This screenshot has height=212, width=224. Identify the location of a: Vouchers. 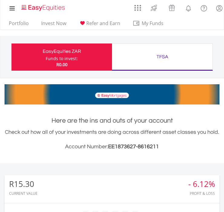
(171, 7).